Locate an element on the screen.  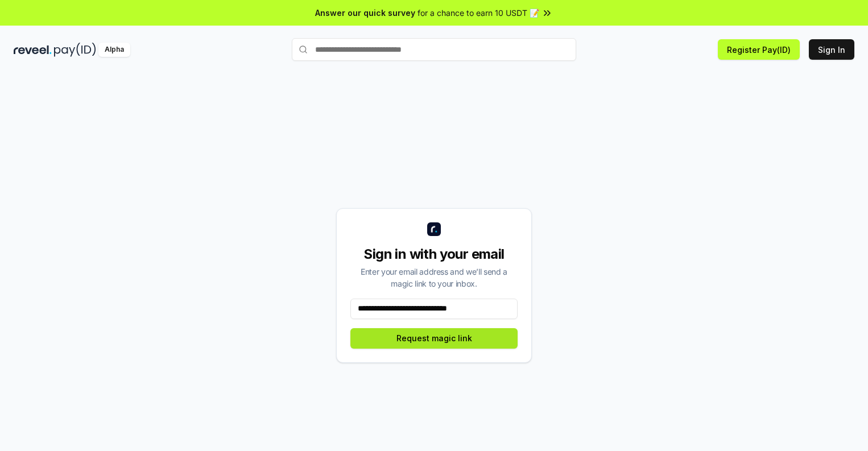
div: Alpha is located at coordinates (115, 49).